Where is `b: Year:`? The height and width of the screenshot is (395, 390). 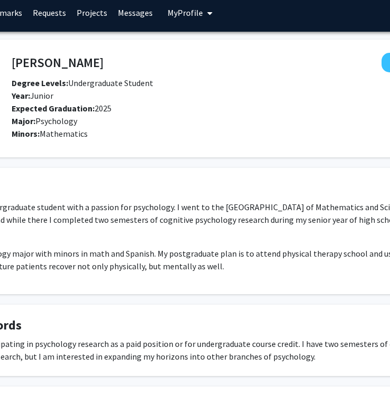
b: Year: is located at coordinates (21, 96).